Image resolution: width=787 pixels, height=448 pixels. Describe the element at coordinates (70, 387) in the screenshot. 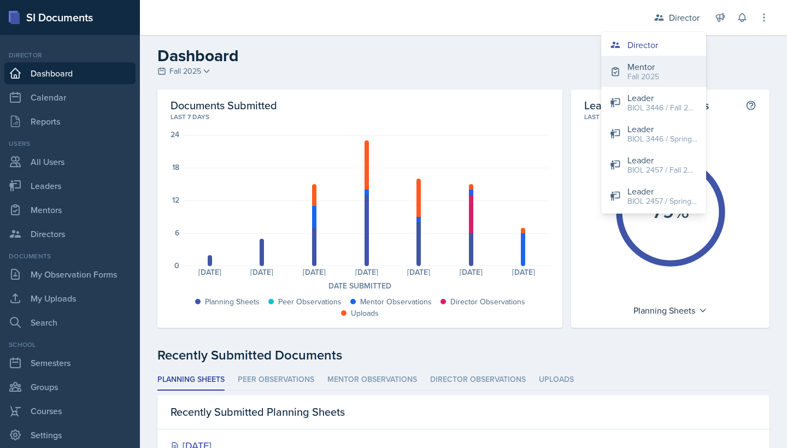

I see `a: Groups` at that location.